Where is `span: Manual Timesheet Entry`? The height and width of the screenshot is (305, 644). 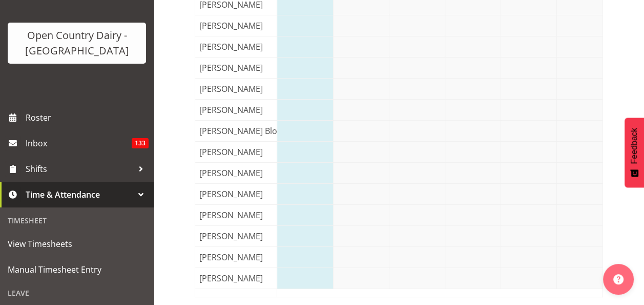
span: Manual Timesheet Entry is located at coordinates (77, 269).